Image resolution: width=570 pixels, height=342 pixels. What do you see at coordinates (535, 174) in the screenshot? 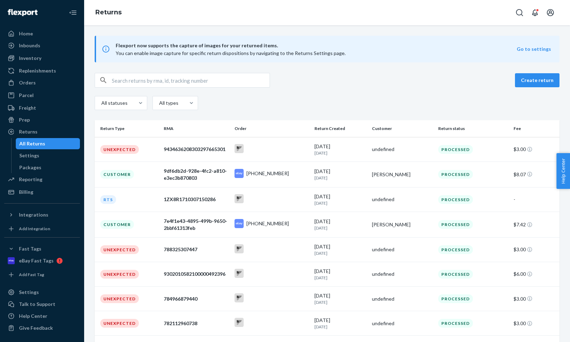
I see `td: $8.07` at bounding box center [535, 174].